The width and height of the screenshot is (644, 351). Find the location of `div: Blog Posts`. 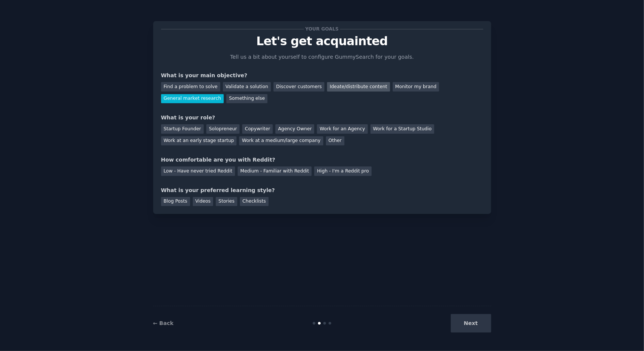

div: Blog Posts is located at coordinates (175, 202).